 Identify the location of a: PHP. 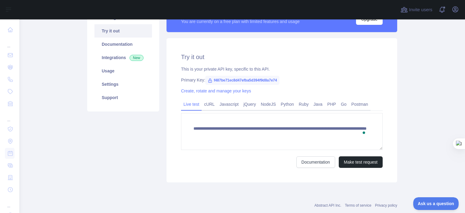
(331, 104).